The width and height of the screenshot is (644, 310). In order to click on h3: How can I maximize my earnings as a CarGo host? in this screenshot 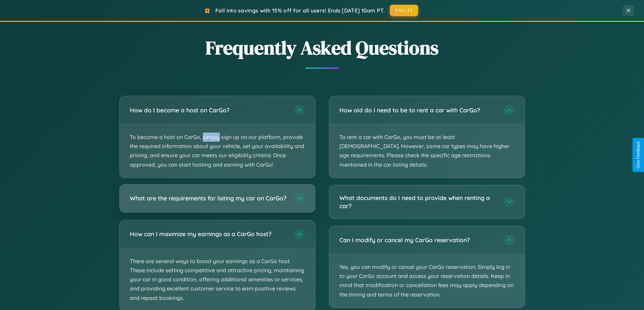, I will do `click(209, 234)`.